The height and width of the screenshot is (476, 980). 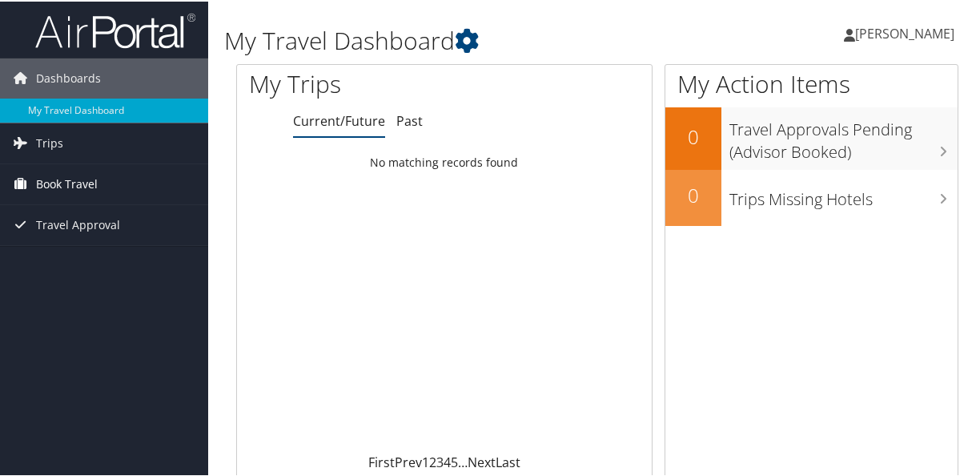 I want to click on h1: My Travel Dashboard, so click(x=472, y=39).